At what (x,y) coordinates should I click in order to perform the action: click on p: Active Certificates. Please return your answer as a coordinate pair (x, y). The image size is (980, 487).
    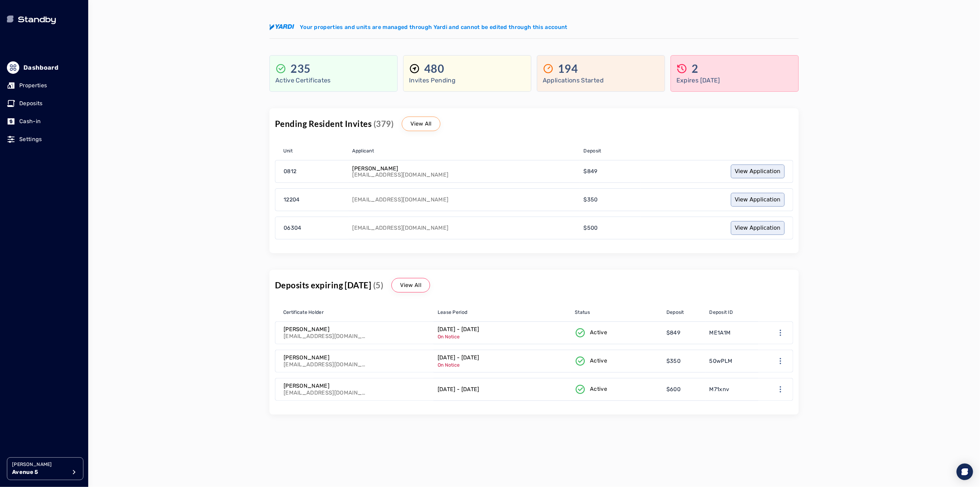
    Looking at the image, I should click on (334, 81).